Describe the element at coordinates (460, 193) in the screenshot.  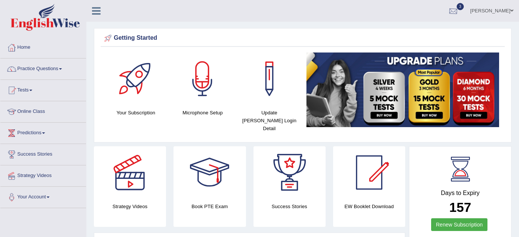
I see `h4: Days to Expiry` at that location.